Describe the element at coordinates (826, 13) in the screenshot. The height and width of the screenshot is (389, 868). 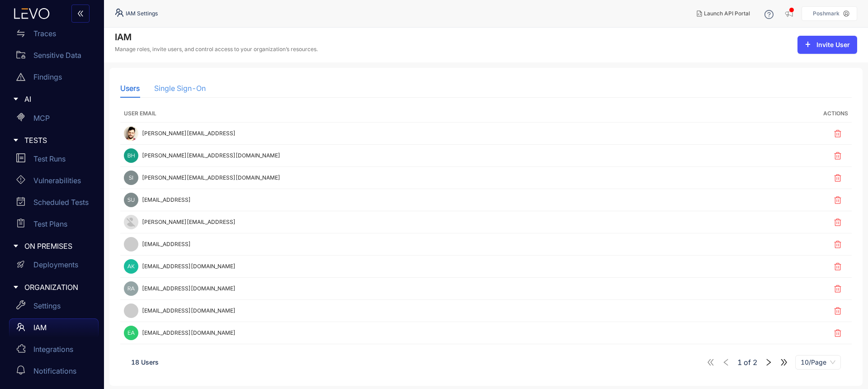
I see `p: Poshmark` at that location.